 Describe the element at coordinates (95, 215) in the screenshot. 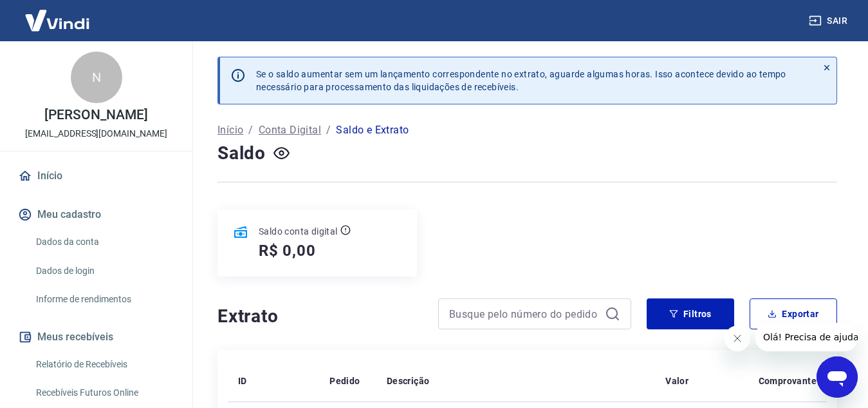

I see `button: Meu cadastro` at that location.